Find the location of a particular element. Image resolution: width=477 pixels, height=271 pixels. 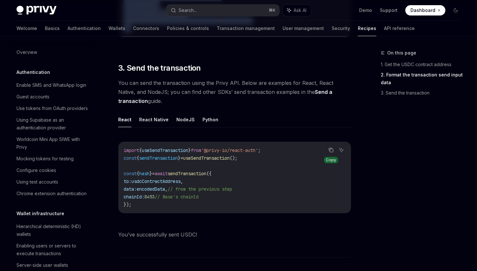

a: 3. Send the transaction is located at coordinates (424, 93).